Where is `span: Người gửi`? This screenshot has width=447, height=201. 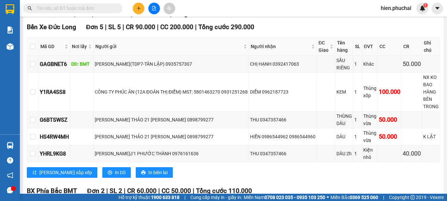
span: Người gửi is located at coordinates (169, 46).